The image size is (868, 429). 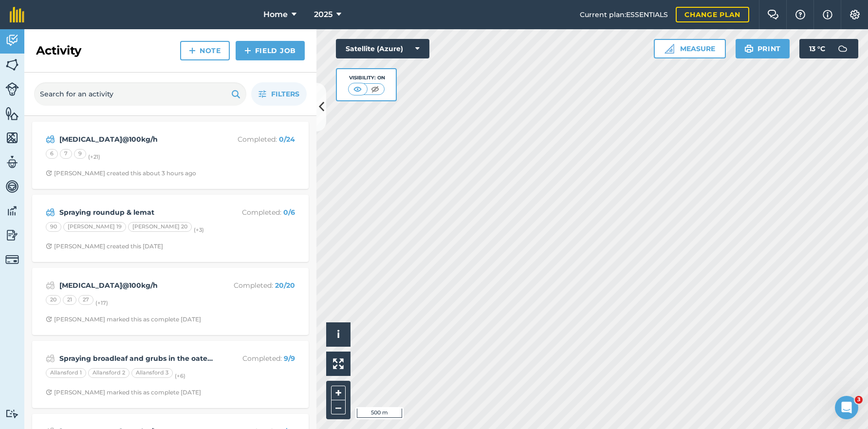 What do you see at coordinates (58, 51) in the screenshot?
I see `h2: Activity` at bounding box center [58, 51].